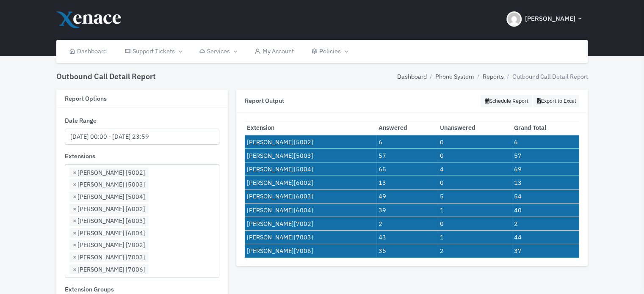 This screenshot has height=294, width=644. I want to click on td: [7002], so click(310, 223).